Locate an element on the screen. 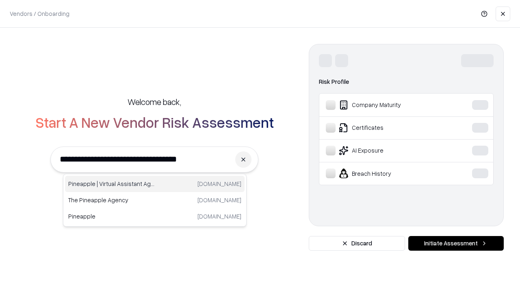 This screenshot has height=293, width=520. div: Company Maturity is located at coordinates (386, 105).